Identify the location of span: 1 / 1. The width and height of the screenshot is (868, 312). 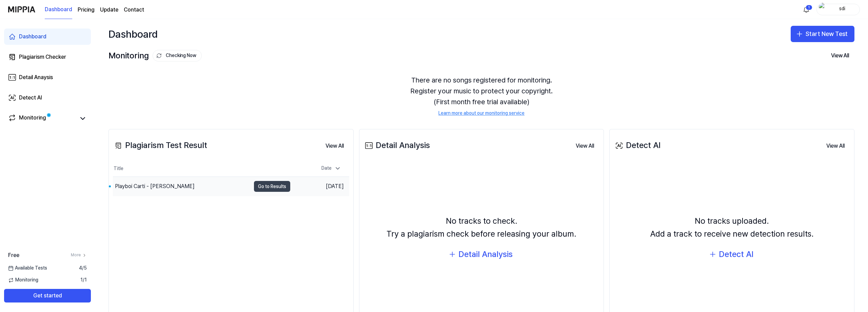
(83, 280).